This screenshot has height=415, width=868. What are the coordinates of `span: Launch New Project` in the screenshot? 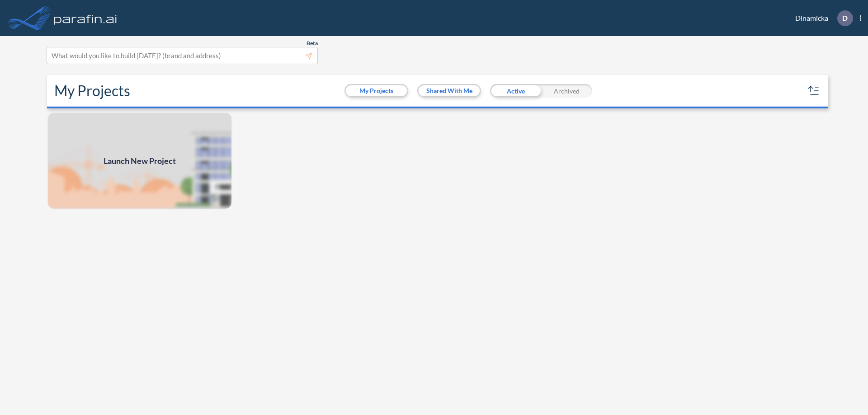 It's located at (140, 161).